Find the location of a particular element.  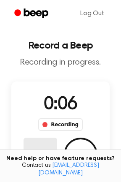

div: Recording is located at coordinates (60, 124).